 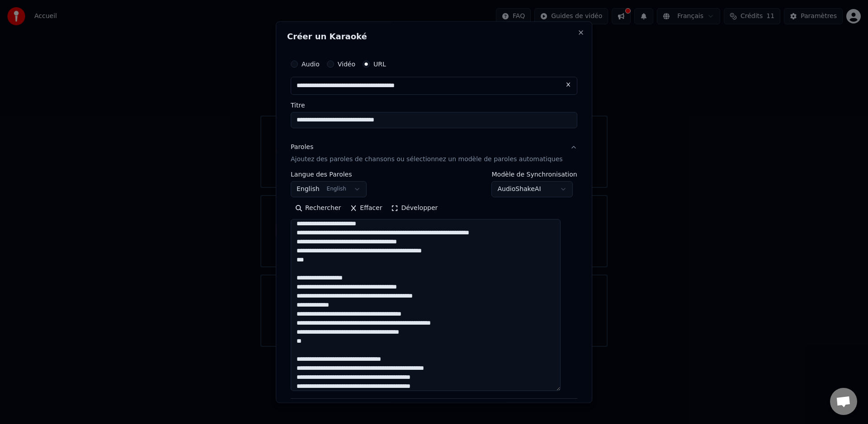 I want to click on div: ParolesAjoutez des paroles de chansons ou sélectionnez un modèle de paroles automatiques, so click(x=434, y=285).